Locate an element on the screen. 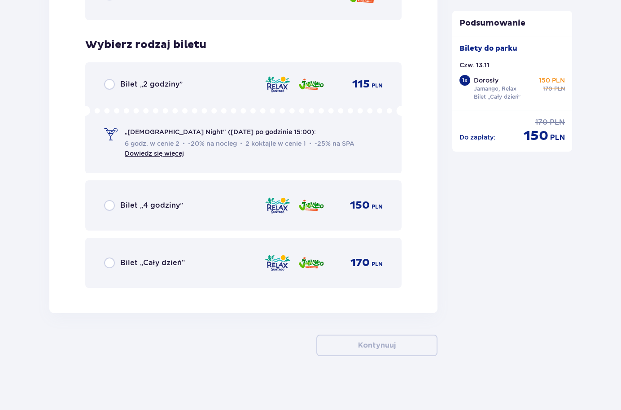 The height and width of the screenshot is (410, 621). span: -25% na SPA is located at coordinates (332, 144).